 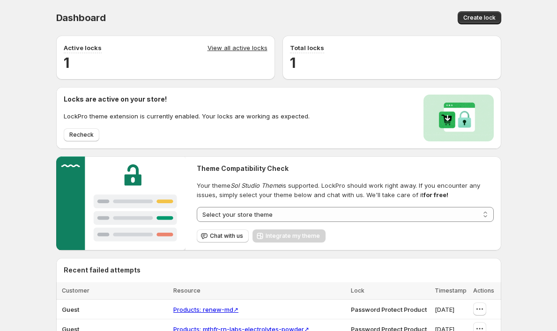 What do you see at coordinates (70, 310) in the screenshot?
I see `span: Guest` at bounding box center [70, 310].